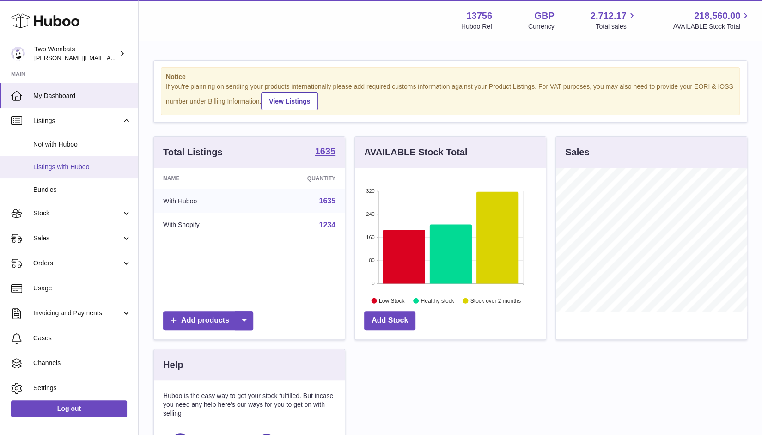 The image size is (762, 435). What do you see at coordinates (249, 404) in the screenshot?
I see `p: Huboo is the easy way to get your stock fulfilled. But incase you need any help here's our ways f...` at bounding box center [249, 404].